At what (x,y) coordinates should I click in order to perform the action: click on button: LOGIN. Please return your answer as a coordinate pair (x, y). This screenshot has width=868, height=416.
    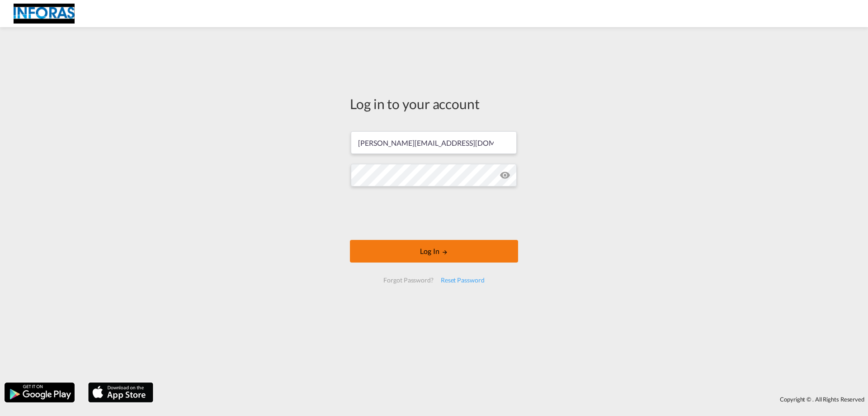
    Looking at the image, I should click on (434, 251).